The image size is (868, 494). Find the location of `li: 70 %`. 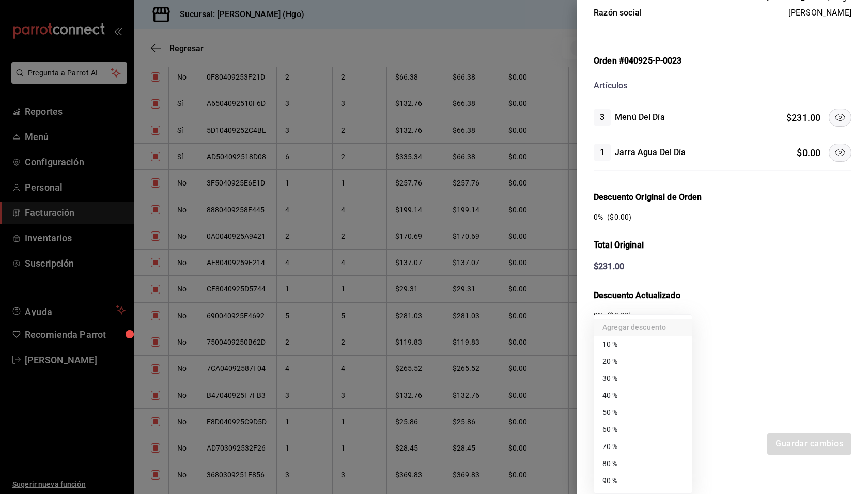

li: 70 % is located at coordinates (643, 447).